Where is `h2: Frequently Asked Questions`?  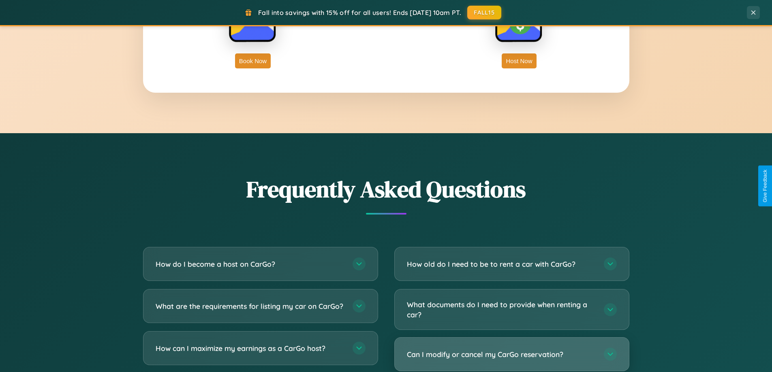 h2: Frequently Asked Questions is located at coordinates (386, 189).